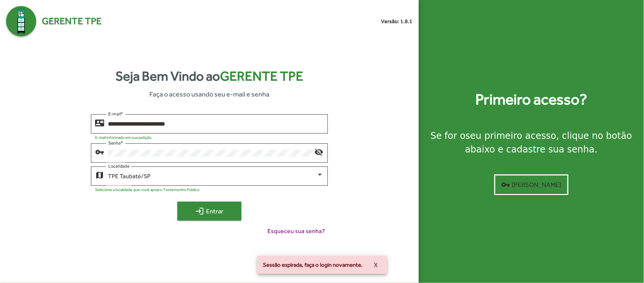 This screenshot has height=283, width=644. What do you see at coordinates (209, 211) in the screenshot?
I see `button: Entrar` at bounding box center [209, 211].